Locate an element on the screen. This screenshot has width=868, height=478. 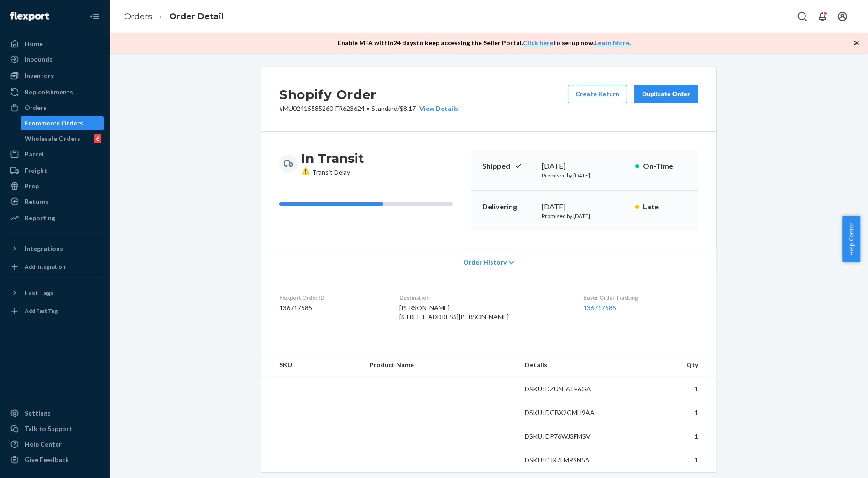
div: View Details is located at coordinates (436, 109).